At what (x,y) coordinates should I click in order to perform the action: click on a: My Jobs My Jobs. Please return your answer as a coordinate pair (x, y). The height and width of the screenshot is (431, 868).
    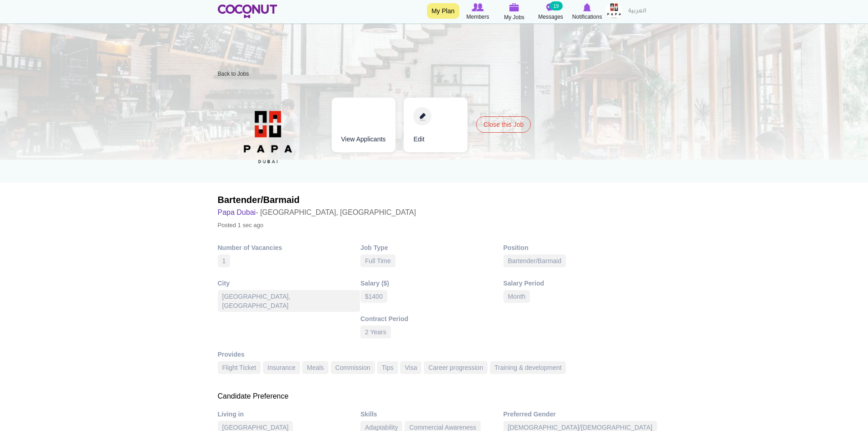
    Looking at the image, I should click on (514, 12).